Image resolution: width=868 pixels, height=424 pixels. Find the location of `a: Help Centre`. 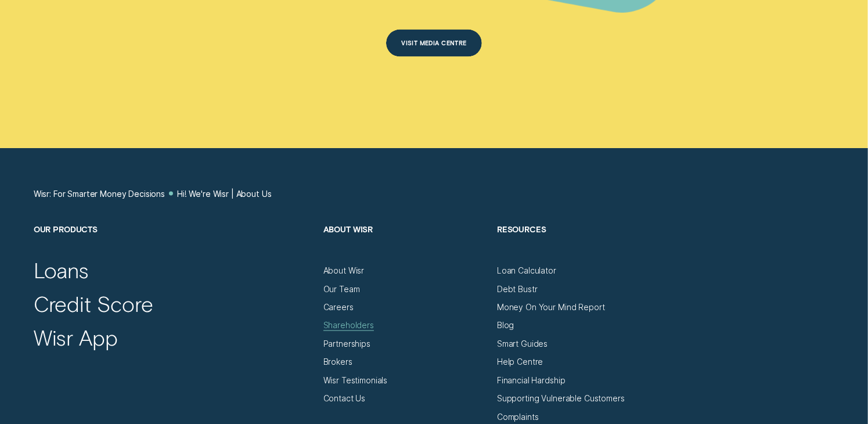

a: Help Centre is located at coordinates (520, 361).